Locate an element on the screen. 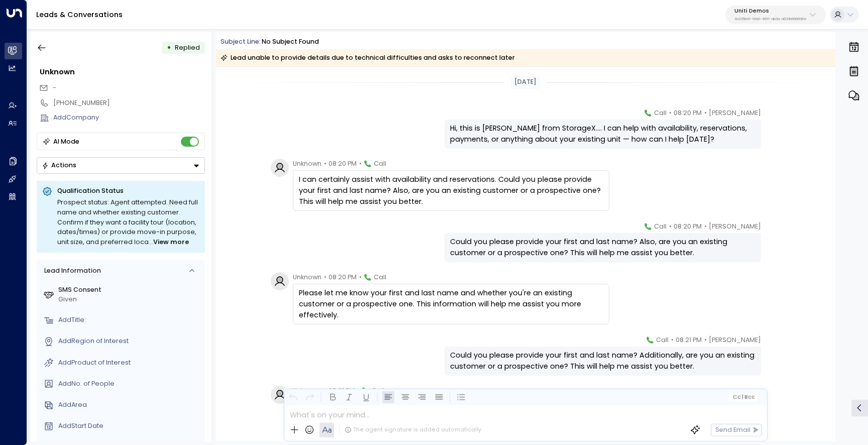 Image resolution: width=868 pixels, height=445 pixels. label: SMS Consent is located at coordinates (130, 290).